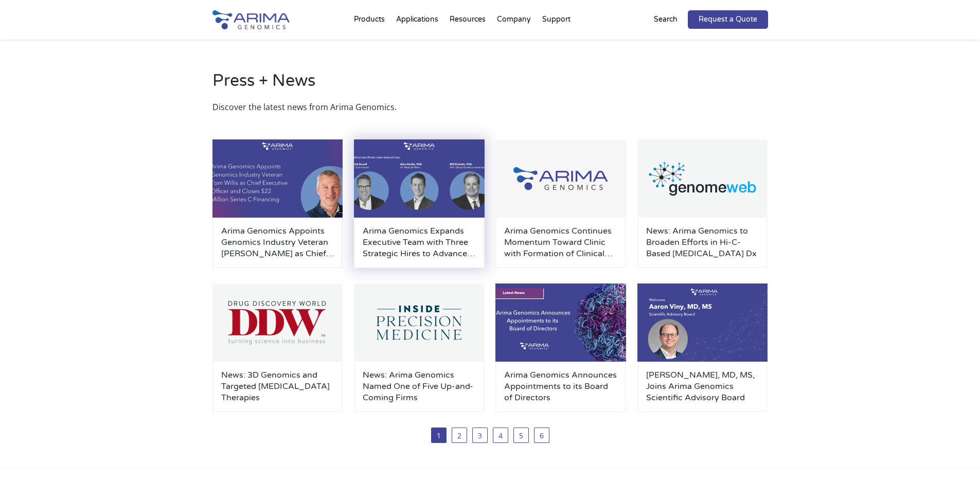  Describe the element at coordinates (560, 242) in the screenshot. I see `h3: Arima Genomics Continues Momentum Toward Clinic with Formation of Clinical Advisory Board` at that location.